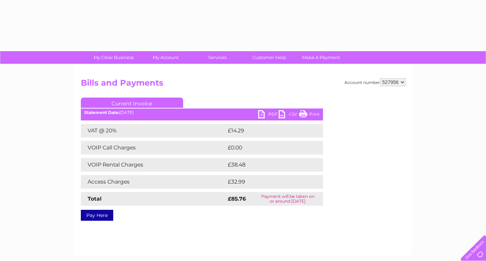 The width and height of the screenshot is (486, 261). Describe the element at coordinates (243, 85) in the screenshot. I see `h2: Bills and Payments` at that location.